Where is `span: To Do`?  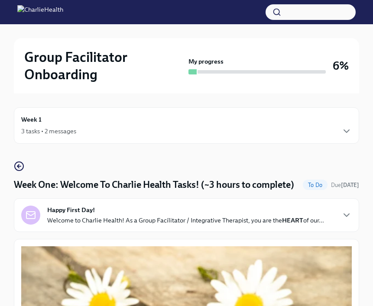 span: To Do is located at coordinates (315, 185).